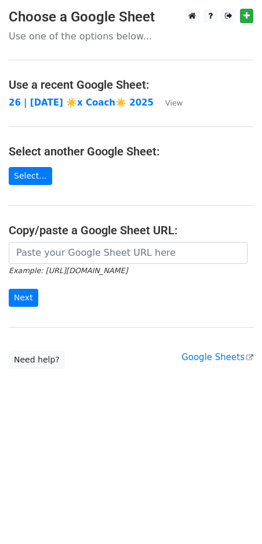  What do you see at coordinates (217, 357) in the screenshot?
I see `a: Google Sheets` at bounding box center [217, 357].